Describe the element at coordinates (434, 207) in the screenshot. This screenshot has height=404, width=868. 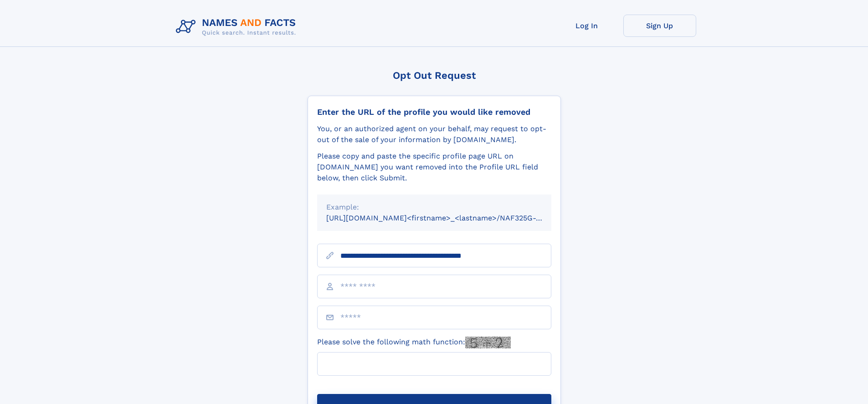
I see `div: Example:` at that location.